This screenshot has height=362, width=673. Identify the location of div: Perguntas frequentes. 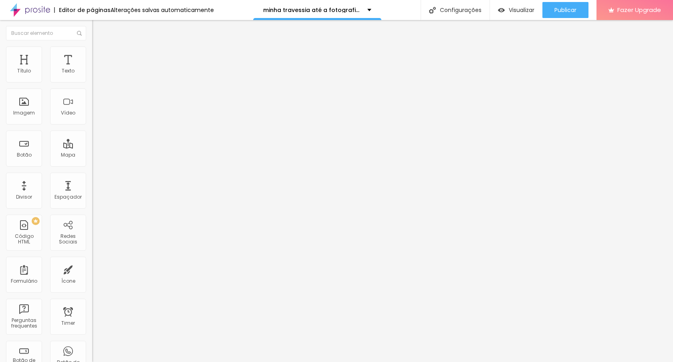
(24, 323).